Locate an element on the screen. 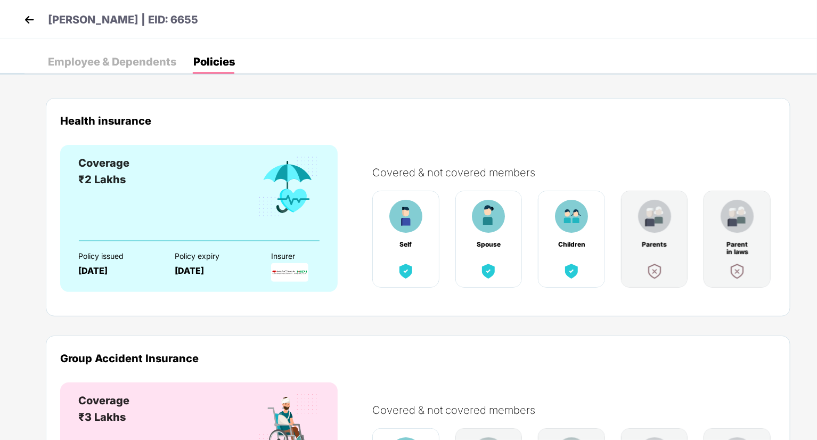 This screenshot has width=817, height=440. div: Employee & Dependents is located at coordinates (112, 62).